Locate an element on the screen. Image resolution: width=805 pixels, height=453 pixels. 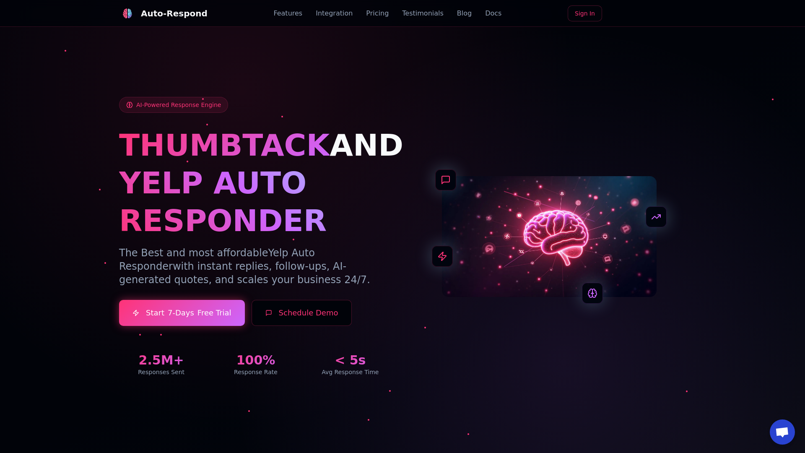
div: 2.5M+ is located at coordinates (161, 360).